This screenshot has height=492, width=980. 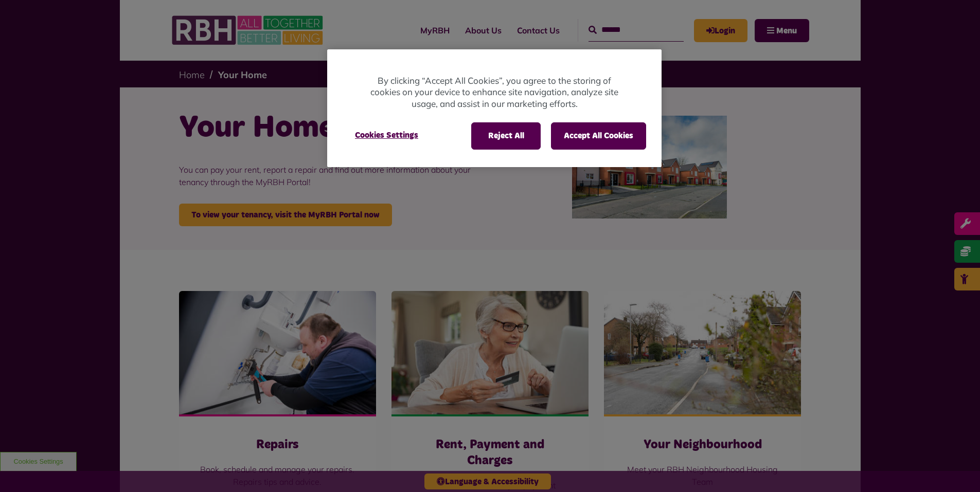 I want to click on button: Reject All, so click(x=505, y=136).